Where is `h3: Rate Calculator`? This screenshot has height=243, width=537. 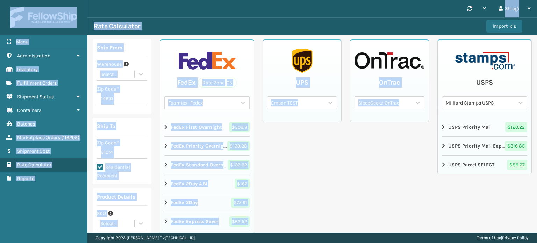 h3: Rate Calculator is located at coordinates (117, 26).